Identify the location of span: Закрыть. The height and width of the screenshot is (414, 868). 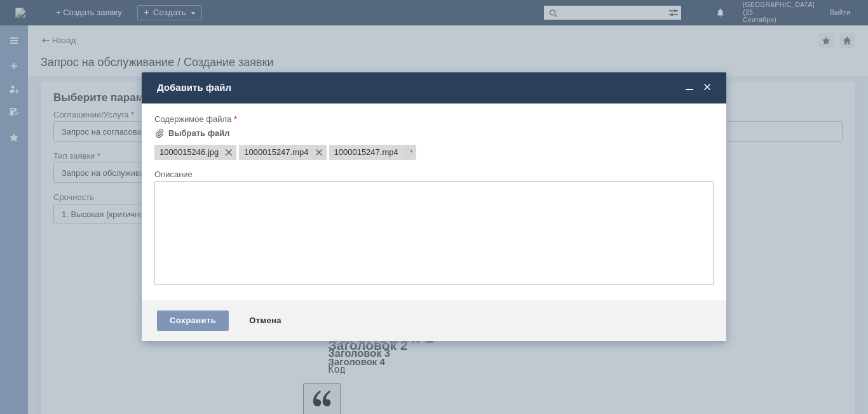
(707, 88).